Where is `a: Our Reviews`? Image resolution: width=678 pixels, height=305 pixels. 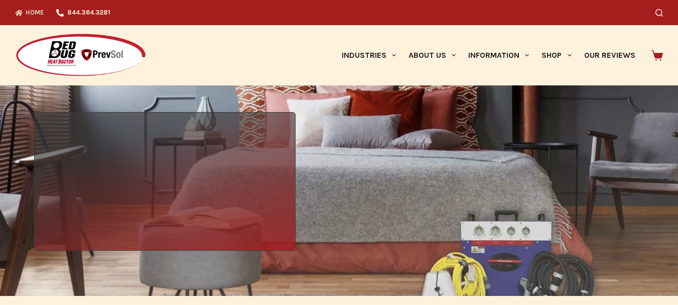 a: Our Reviews is located at coordinates (609, 55).